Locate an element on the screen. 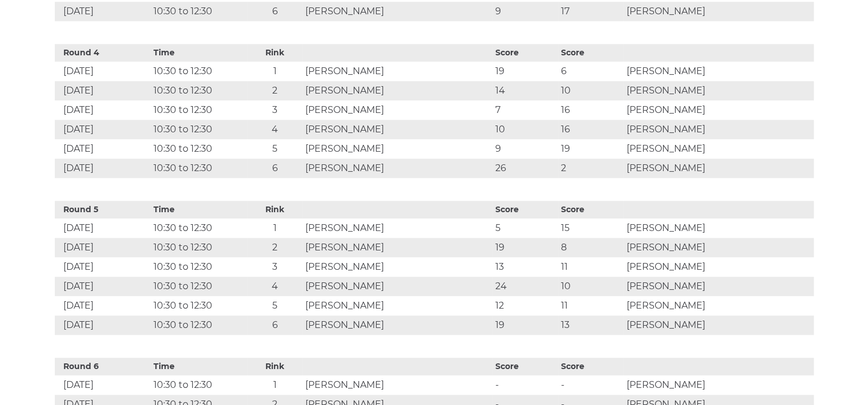  th: Round 4 is located at coordinates (103, 52).